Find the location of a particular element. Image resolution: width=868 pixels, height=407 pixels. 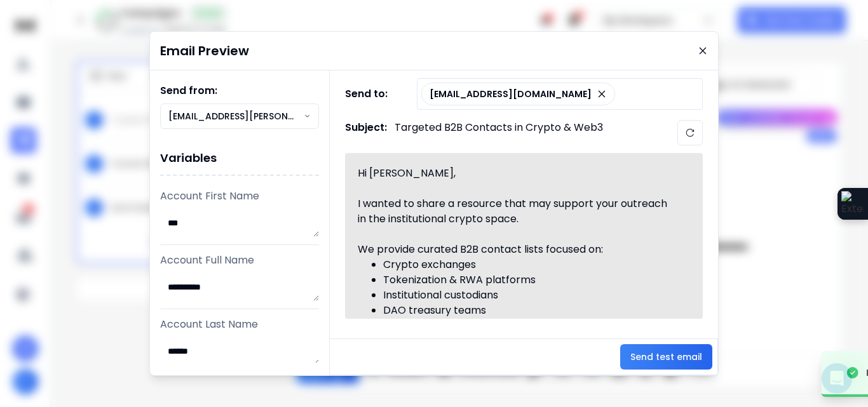

p: Account First Name is located at coordinates (240, 196).